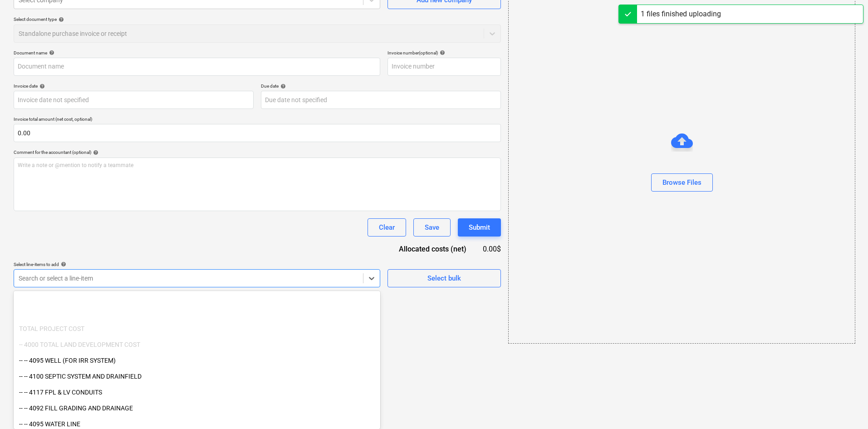 The width and height of the screenshot is (868, 429). What do you see at coordinates (681, 14) in the screenshot?
I see `div: 1 files finished uploading` at bounding box center [681, 14].